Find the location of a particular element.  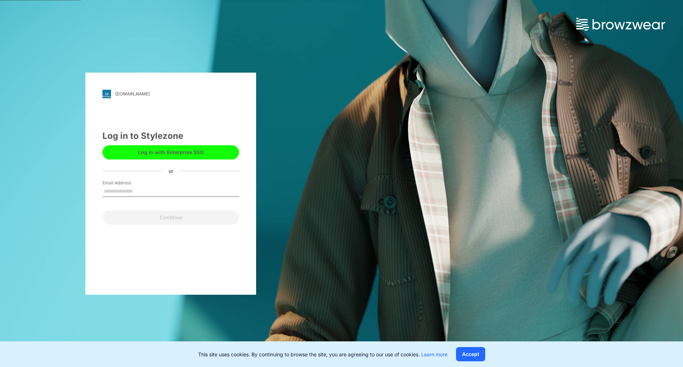

div: or is located at coordinates (171, 171).